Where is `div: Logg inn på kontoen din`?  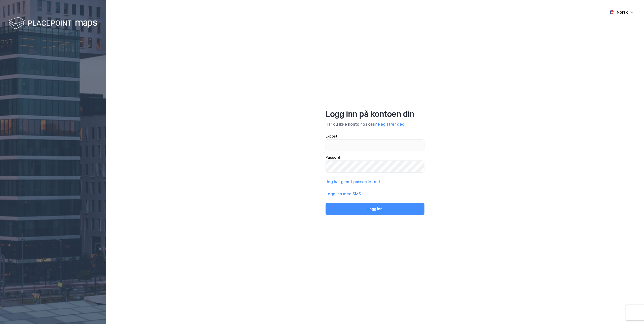
div: Logg inn på kontoen din is located at coordinates (375, 114).